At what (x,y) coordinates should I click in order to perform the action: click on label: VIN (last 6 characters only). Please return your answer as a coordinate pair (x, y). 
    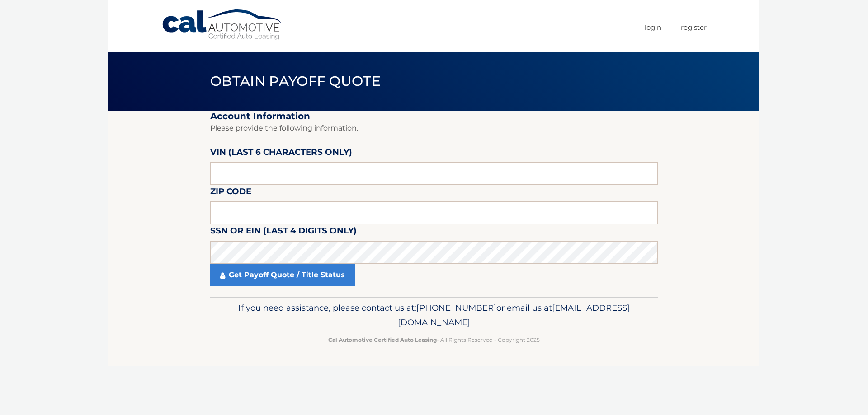
    Looking at the image, I should click on (281, 154).